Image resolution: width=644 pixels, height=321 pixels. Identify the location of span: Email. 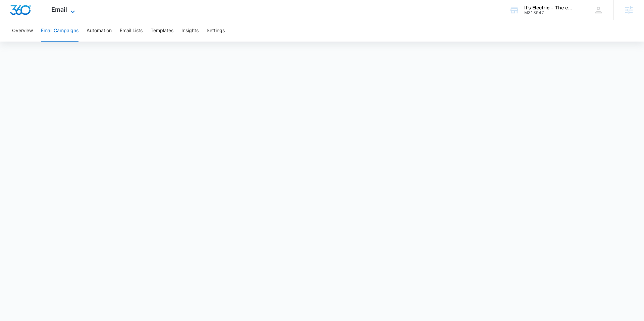
(59, 9).